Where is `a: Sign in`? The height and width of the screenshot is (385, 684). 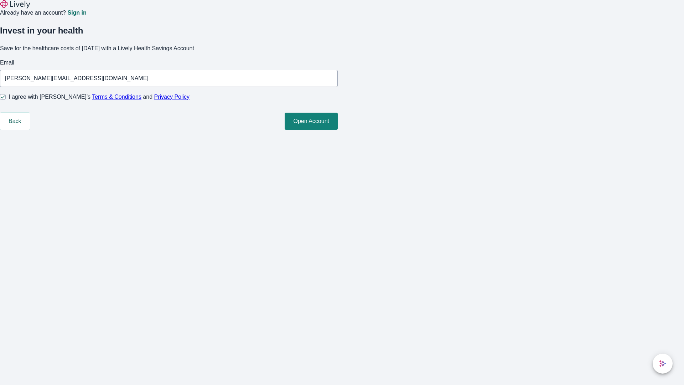 a: Sign in is located at coordinates (77, 13).